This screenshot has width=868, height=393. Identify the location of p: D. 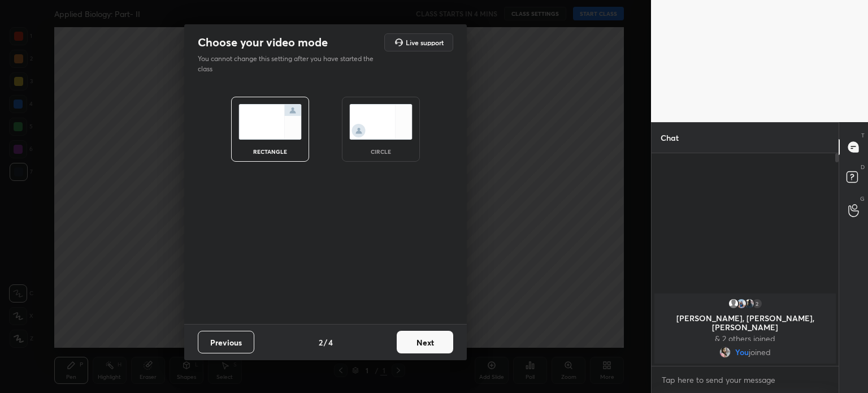
(862, 167).